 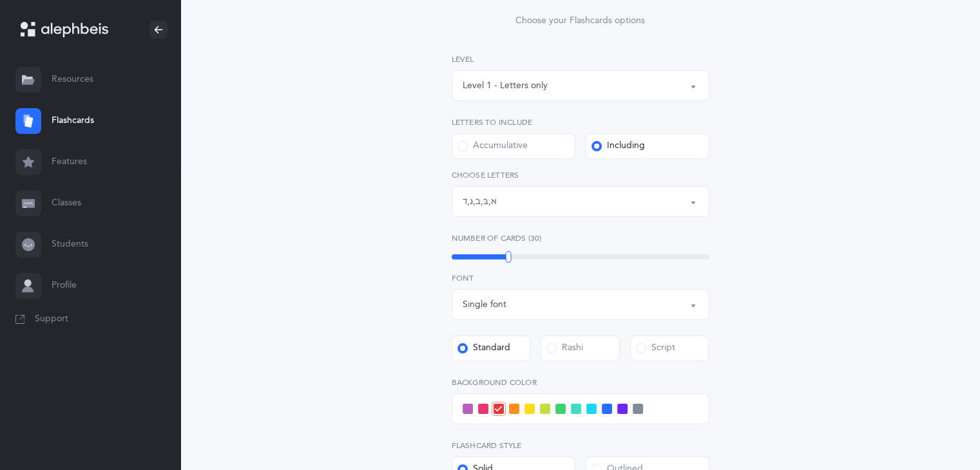 I want to click on button: Level 1 - Letters only, so click(x=580, y=86).